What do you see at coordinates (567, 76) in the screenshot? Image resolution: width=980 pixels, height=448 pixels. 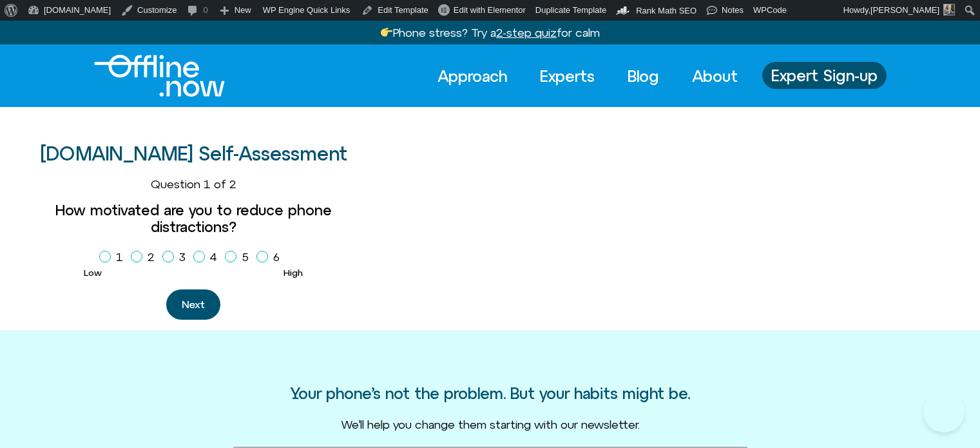 I see `a: Experts` at bounding box center [567, 76].